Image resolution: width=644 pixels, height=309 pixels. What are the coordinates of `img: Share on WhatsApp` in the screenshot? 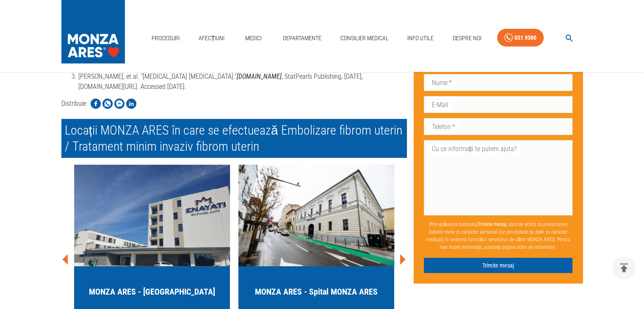 It's located at (108, 104).